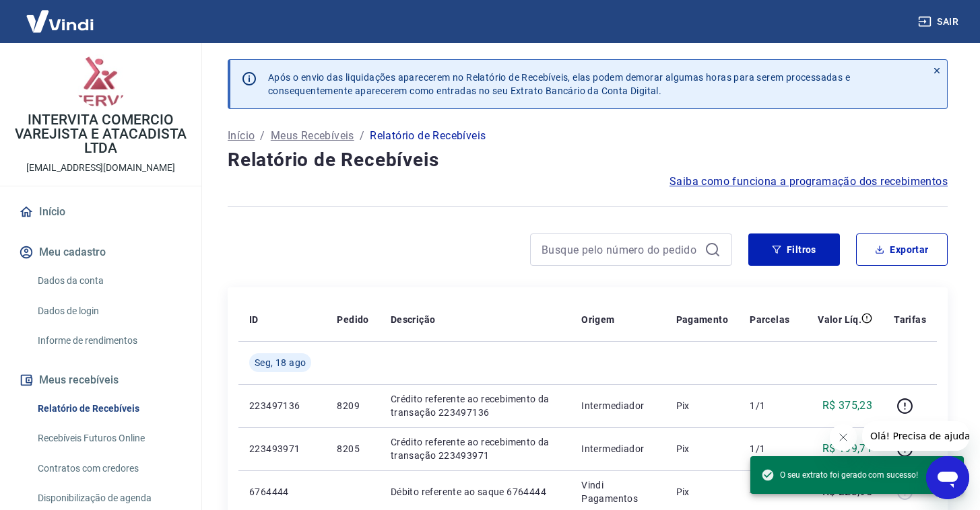 The width and height of the screenshot is (980, 510). What do you see at coordinates (108, 438) in the screenshot?
I see `a: Recebíveis Futuros Online` at bounding box center [108, 438].